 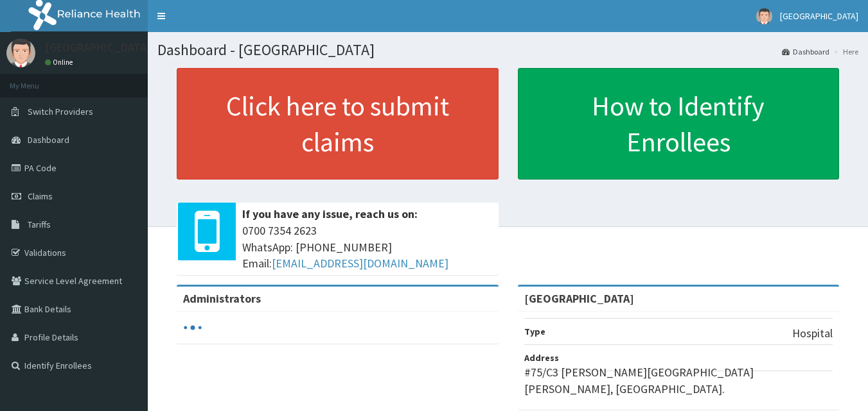 What do you see at coordinates (39, 225) in the screenshot?
I see `span: Tariffs` at bounding box center [39, 225].